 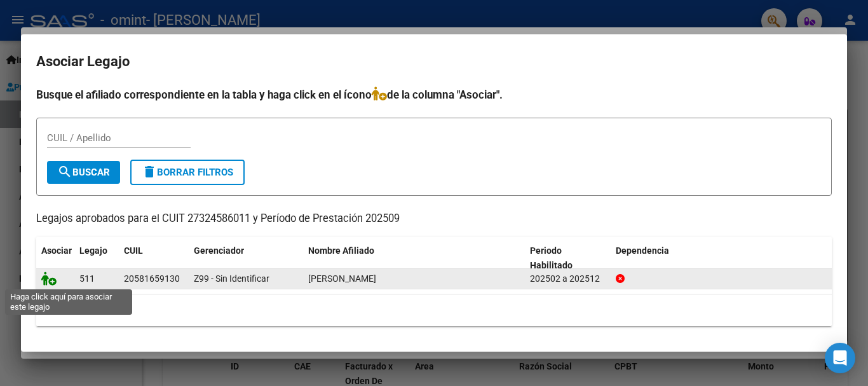 What do you see at coordinates (568, 259) in the screenshot?
I see `datatable-header-cell: Periodo Habilitado` at bounding box center [568, 259].